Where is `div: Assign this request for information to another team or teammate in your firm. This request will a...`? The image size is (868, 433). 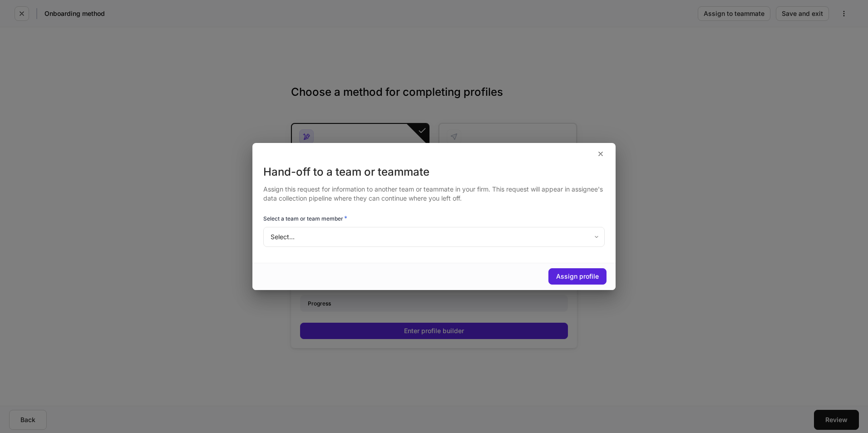 div: Assign this request for information to another team or teammate in your firm. This request will a... is located at coordinates (434, 191).